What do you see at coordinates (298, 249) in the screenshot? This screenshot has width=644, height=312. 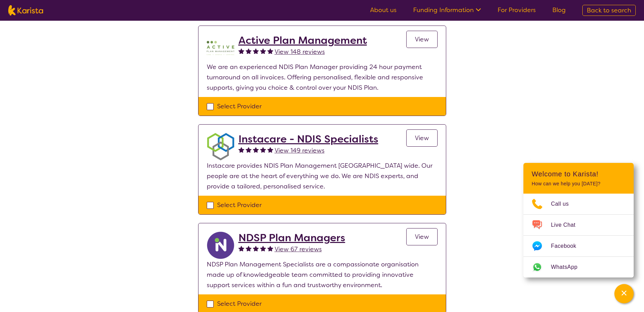 I see `span: View 67 reviews` at bounding box center [298, 249].